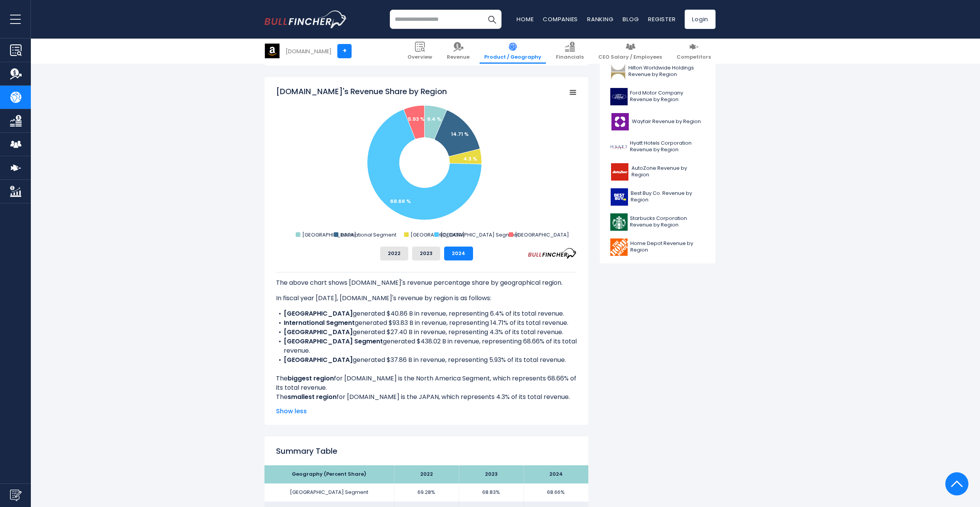 This screenshot has height=507, width=980. Describe the element at coordinates (555, 492) in the screenshot. I see `td: 68.66%` at that location.